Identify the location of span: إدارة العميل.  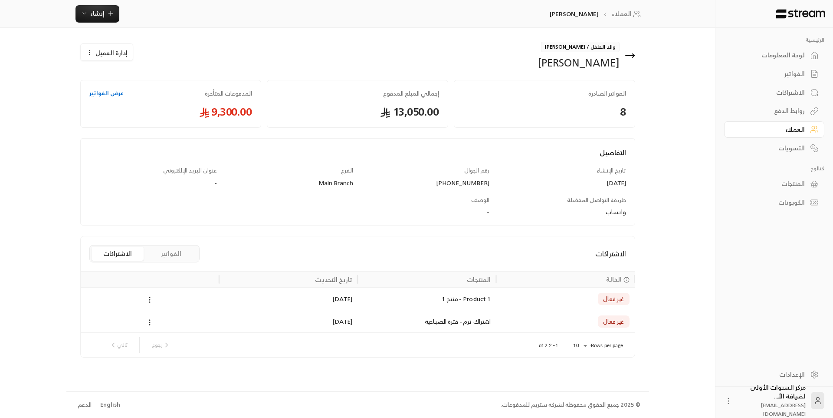
(112, 53).